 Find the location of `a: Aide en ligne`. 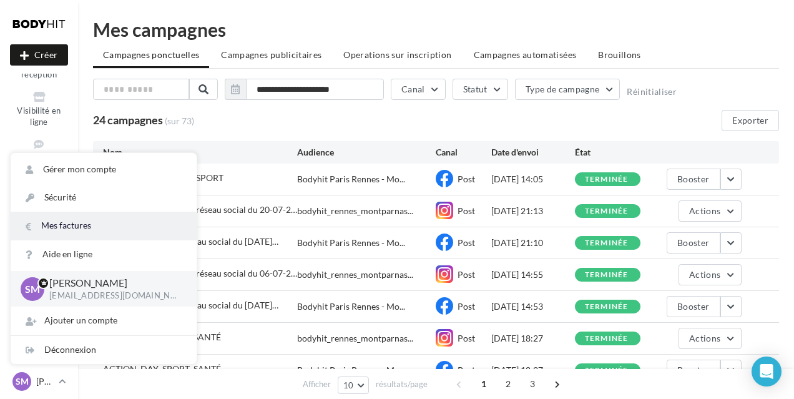

a: Aide en ligne is located at coordinates (104, 254).